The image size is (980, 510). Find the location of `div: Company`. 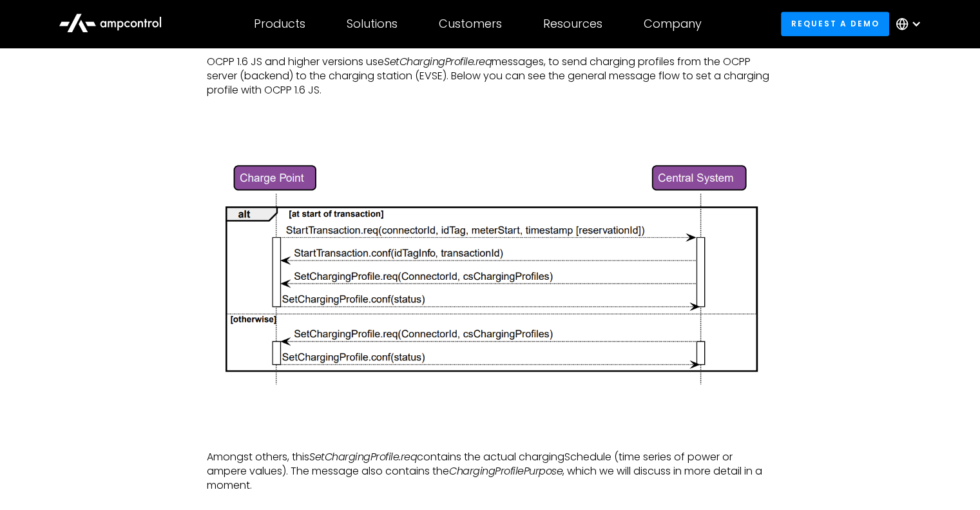

div: Company is located at coordinates (673, 24).